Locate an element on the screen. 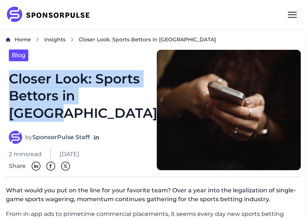 The image size is (307, 220). span: Home is located at coordinates (23, 39).